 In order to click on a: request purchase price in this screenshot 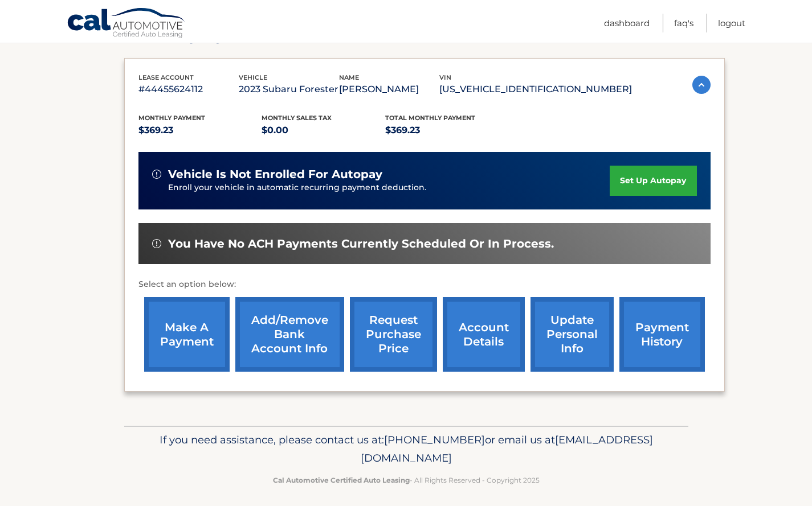, I will do `click(394, 335)`.